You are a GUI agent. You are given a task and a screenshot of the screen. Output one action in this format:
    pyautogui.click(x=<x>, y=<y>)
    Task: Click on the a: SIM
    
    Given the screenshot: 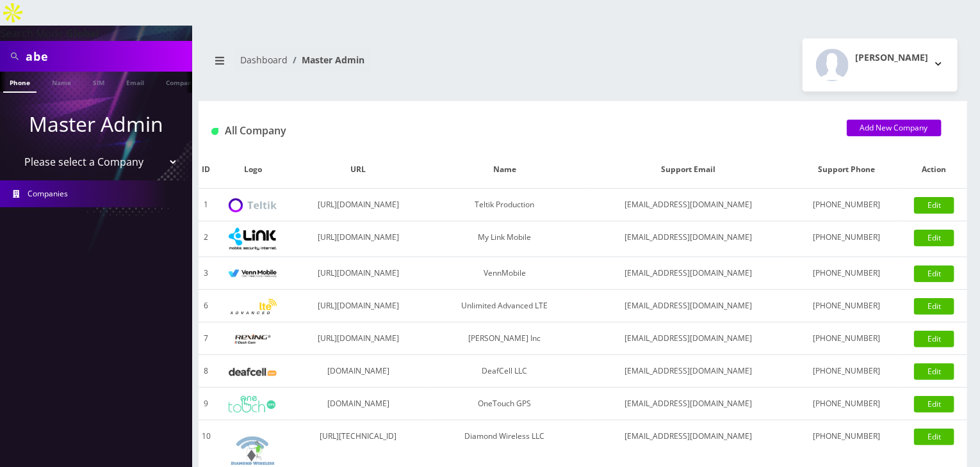 What is the action you would take?
    pyautogui.click(x=99, y=81)
    